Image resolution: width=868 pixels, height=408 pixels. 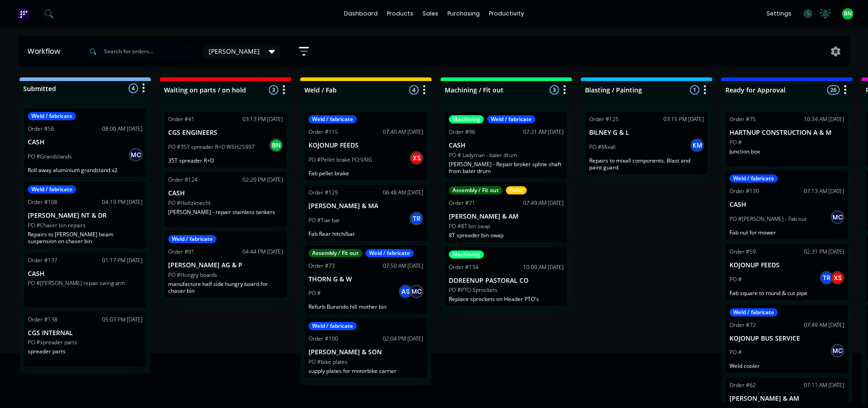 I want to click on div: Workflow, so click(x=46, y=52).